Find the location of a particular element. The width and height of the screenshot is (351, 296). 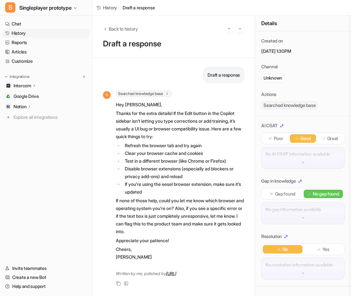

p: Resolution is located at coordinates (272, 236).